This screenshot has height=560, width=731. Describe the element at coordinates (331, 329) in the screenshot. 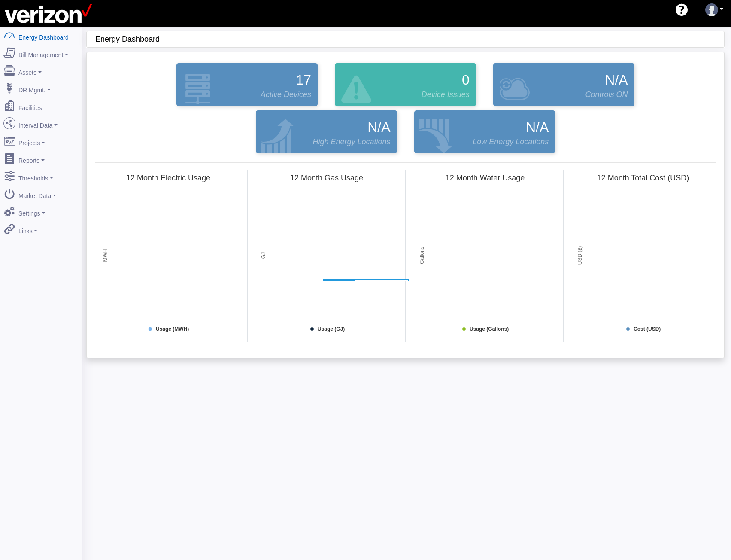

I see `tspan: Usage (GJ)` at that location.